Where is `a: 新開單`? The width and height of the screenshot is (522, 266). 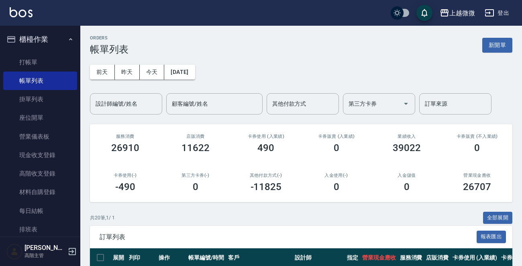
a: 新開單 is located at coordinates (497, 45).